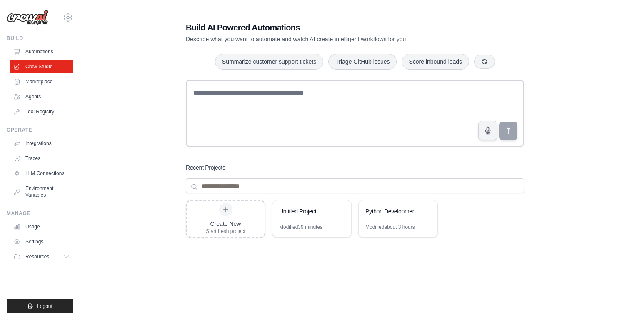 The image size is (630, 320). I want to click on a: LLM Connections, so click(41, 173).